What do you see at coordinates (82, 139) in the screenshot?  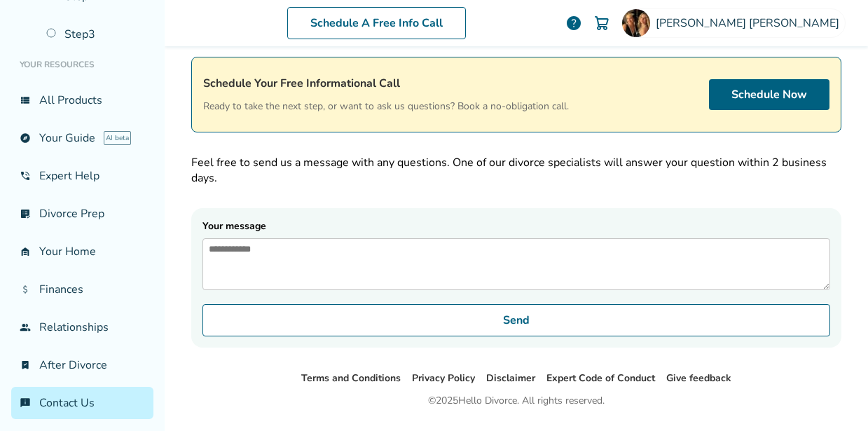 I see `a: exploreYour GuideAI beta` at bounding box center [82, 139].